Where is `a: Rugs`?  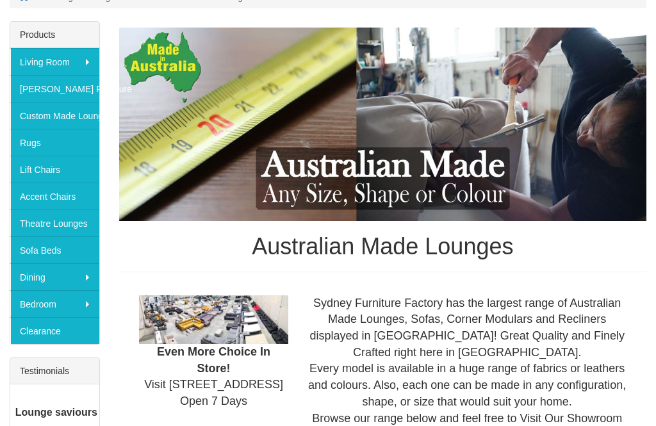
a: Rugs is located at coordinates (54, 142).